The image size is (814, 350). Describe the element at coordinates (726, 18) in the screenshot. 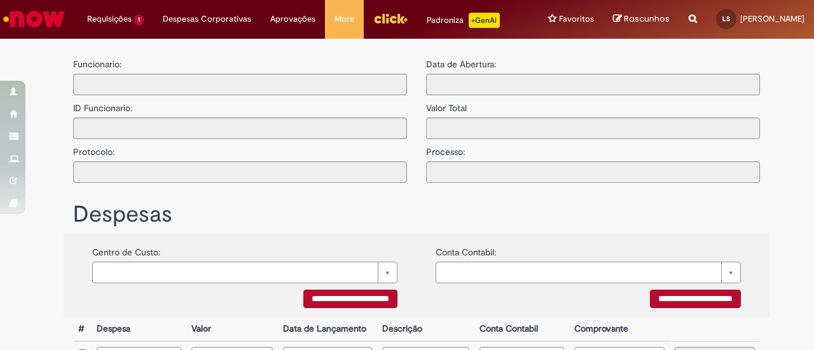

I see `span: LS` at that location.